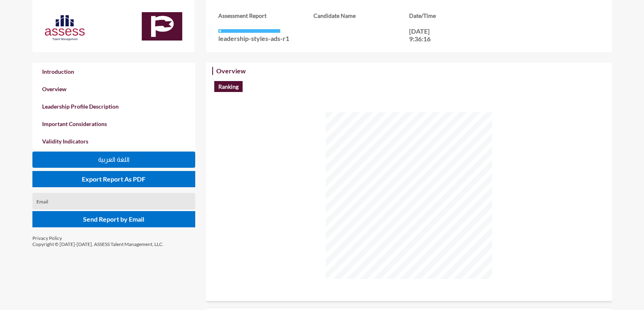  Describe the element at coordinates (266, 15) in the screenshot. I see `h3: Assessment Report` at that location.